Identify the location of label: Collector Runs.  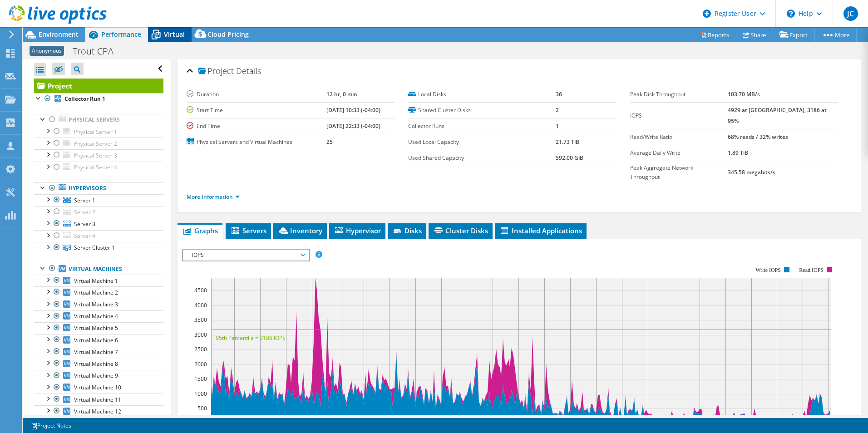
(481, 126).